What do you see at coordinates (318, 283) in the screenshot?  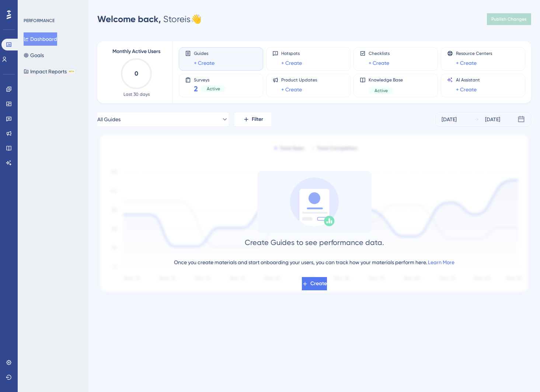 I see `span: Create` at bounding box center [318, 283].